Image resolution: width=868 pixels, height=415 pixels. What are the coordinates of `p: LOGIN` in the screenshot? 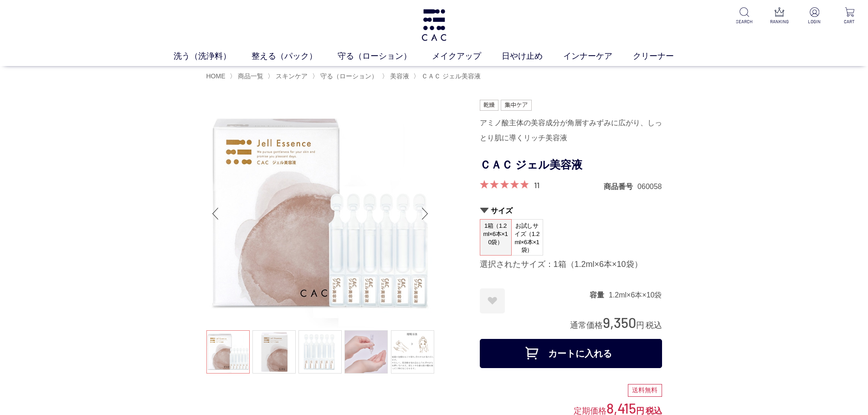 It's located at (814, 22).